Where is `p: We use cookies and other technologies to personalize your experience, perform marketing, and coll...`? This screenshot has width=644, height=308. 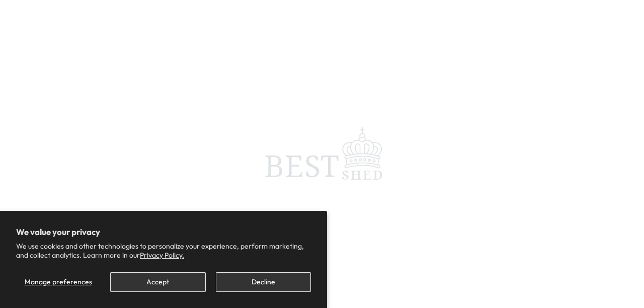
p: We use cookies and other technologies to personalize your experience, perform marketing, and coll... is located at coordinates (163, 251).